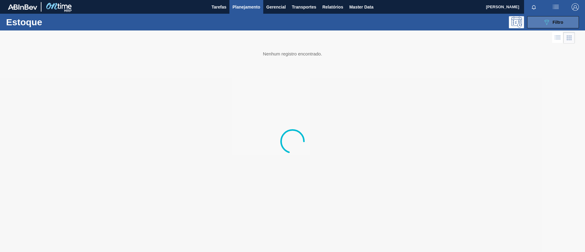 This screenshot has width=585, height=252. I want to click on span: Master Data, so click(361, 7).